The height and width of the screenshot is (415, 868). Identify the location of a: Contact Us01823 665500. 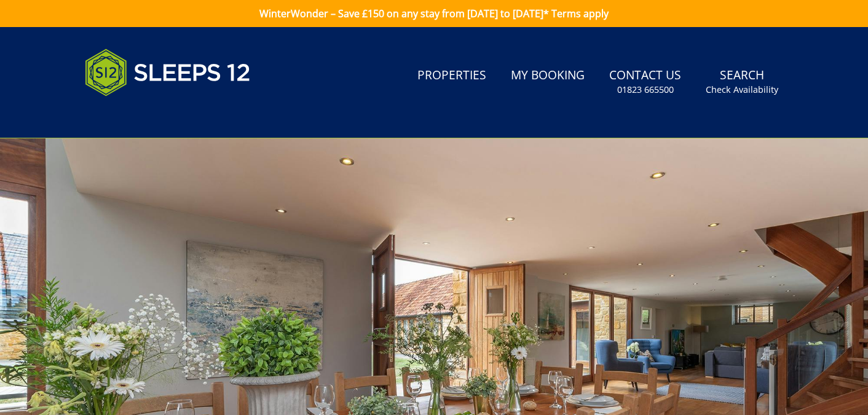
(645, 82).